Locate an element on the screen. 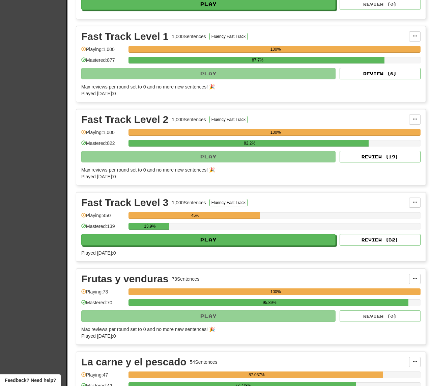 The height and width of the screenshot is (386, 431). div: 73 Sentences is located at coordinates (186, 279).